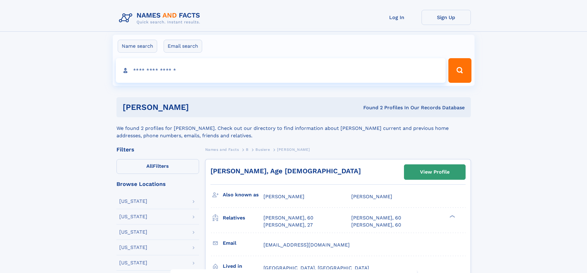 The height and width of the screenshot is (273, 587). I want to click on input: search input, so click(281, 71).